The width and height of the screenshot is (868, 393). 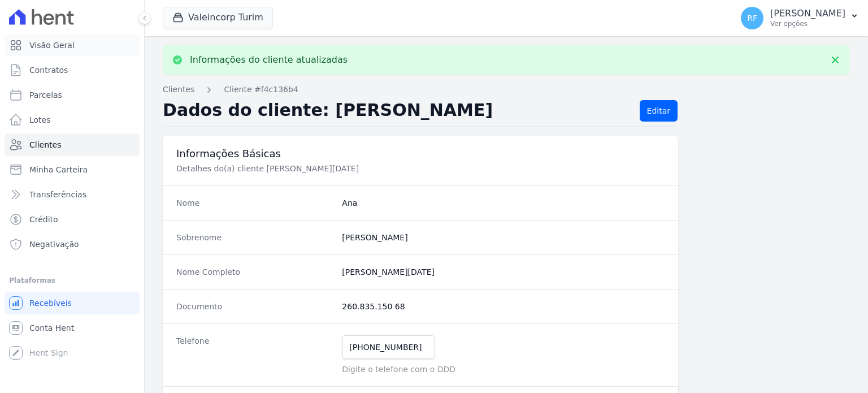 What do you see at coordinates (72, 170) in the screenshot?
I see `a: Minha Carteira` at bounding box center [72, 170].